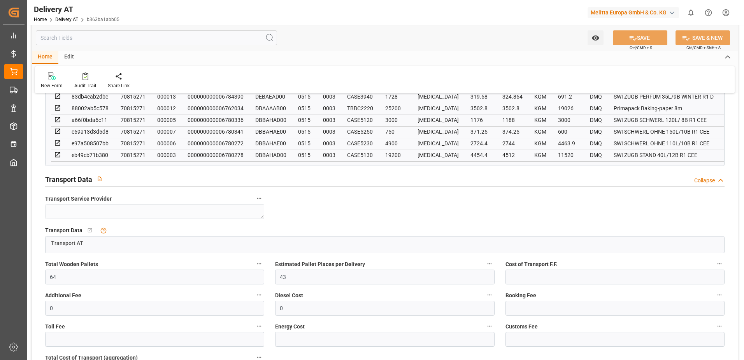 The image size is (744, 360). What do you see at coordinates (119, 86) in the screenshot?
I see `div: Share Link` at bounding box center [119, 86].